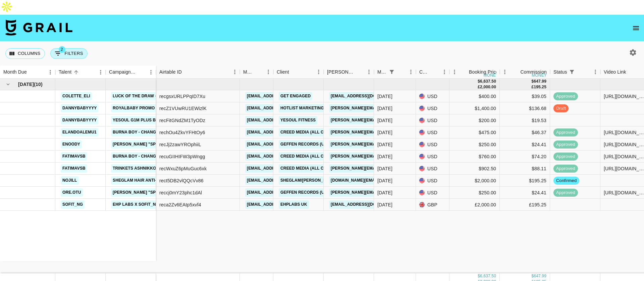 The height and width of the screenshot is (281, 644). Describe the element at coordinates (180, 205) in the screenshot. I see `div: reca2Zv6EAtp5xvf4` at that location.